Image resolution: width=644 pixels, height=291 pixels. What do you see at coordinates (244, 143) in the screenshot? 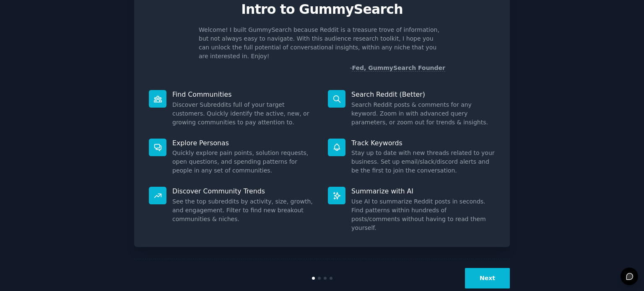
I see `p: Explore Personas` at bounding box center [244, 143].